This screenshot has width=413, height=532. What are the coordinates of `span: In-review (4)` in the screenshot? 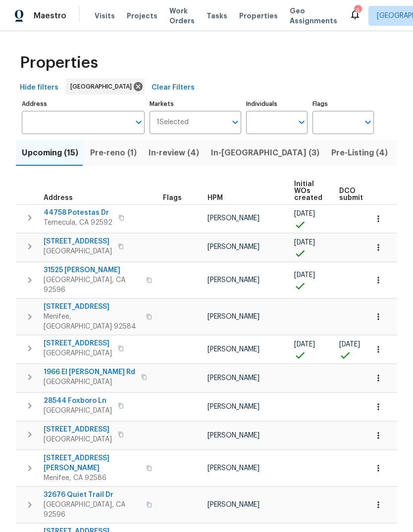 It's located at (174, 153).